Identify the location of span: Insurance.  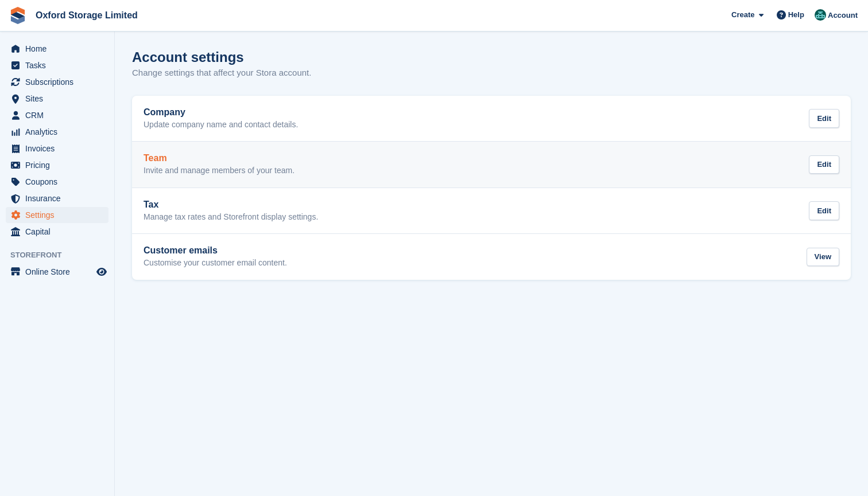
(60, 198).